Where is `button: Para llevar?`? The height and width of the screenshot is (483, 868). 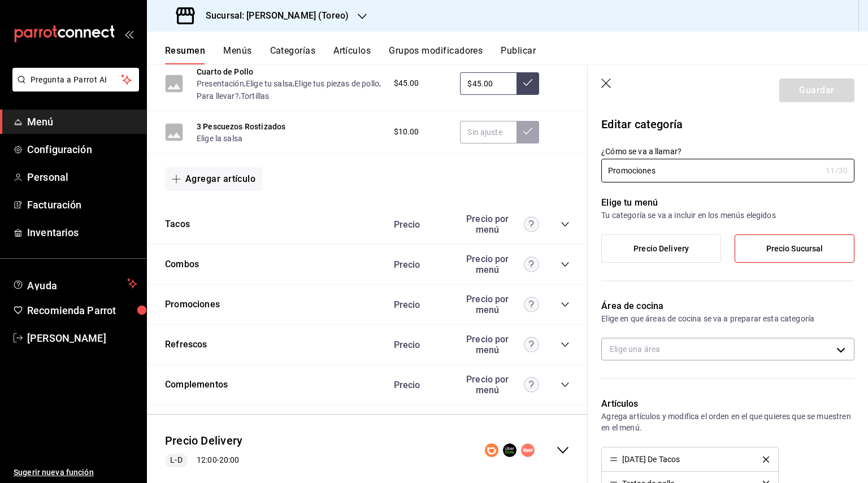
button: Para llevar? is located at coordinates (218, 96).